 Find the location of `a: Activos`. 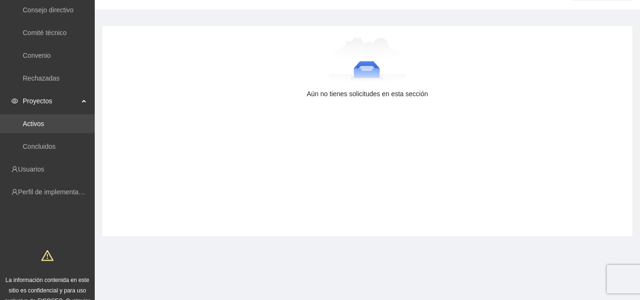

a: Activos is located at coordinates (33, 124).